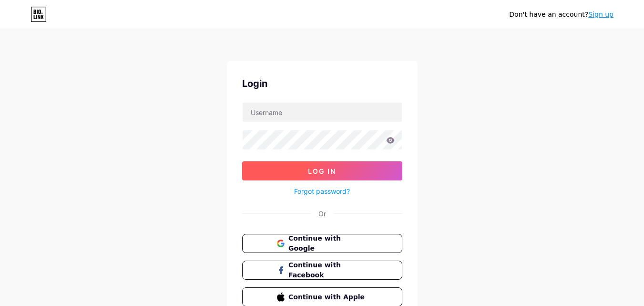  What do you see at coordinates (321, 171) in the screenshot?
I see `span: Log In` at bounding box center [321, 171].